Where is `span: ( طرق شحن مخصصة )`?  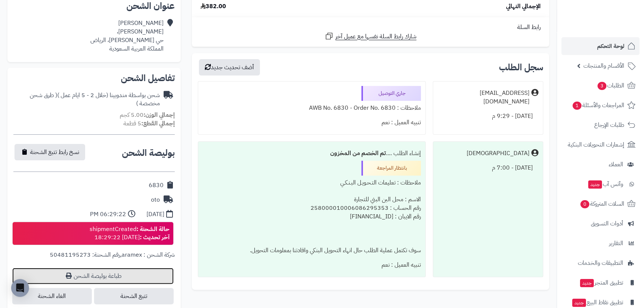
span: ( طرق شحن مخصصة ) is located at coordinates (95, 99).